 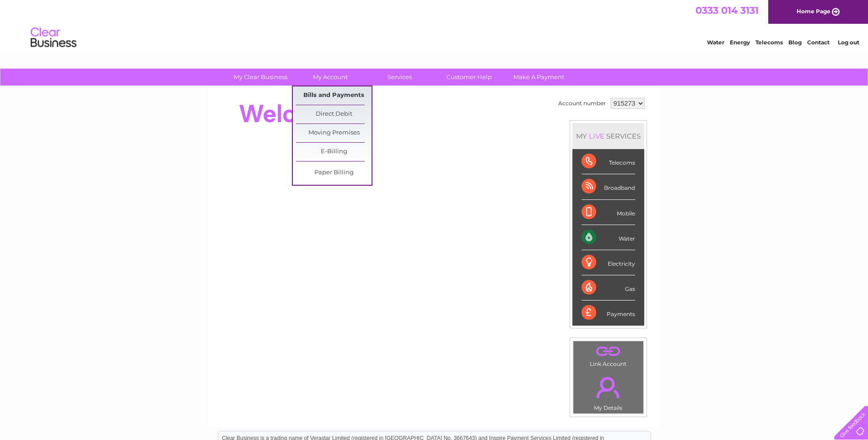 What do you see at coordinates (608, 161) in the screenshot?
I see `div: Telecoms` at bounding box center [608, 161].